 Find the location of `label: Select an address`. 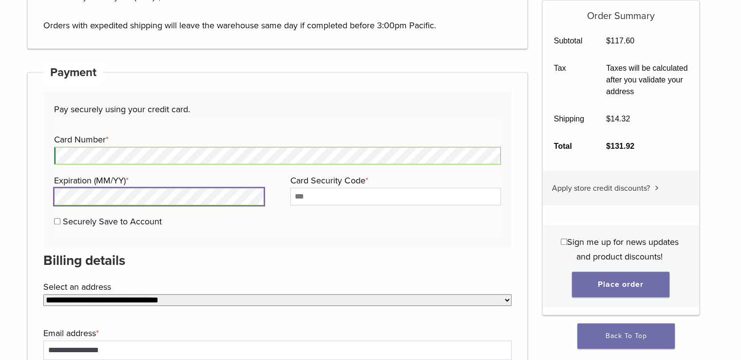

label: Select an address is located at coordinates (276, 287).